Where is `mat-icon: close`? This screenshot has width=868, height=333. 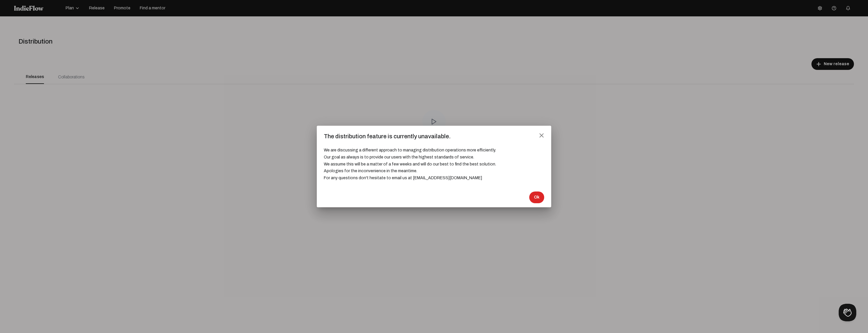
mat-icon: close is located at coordinates (541, 136).